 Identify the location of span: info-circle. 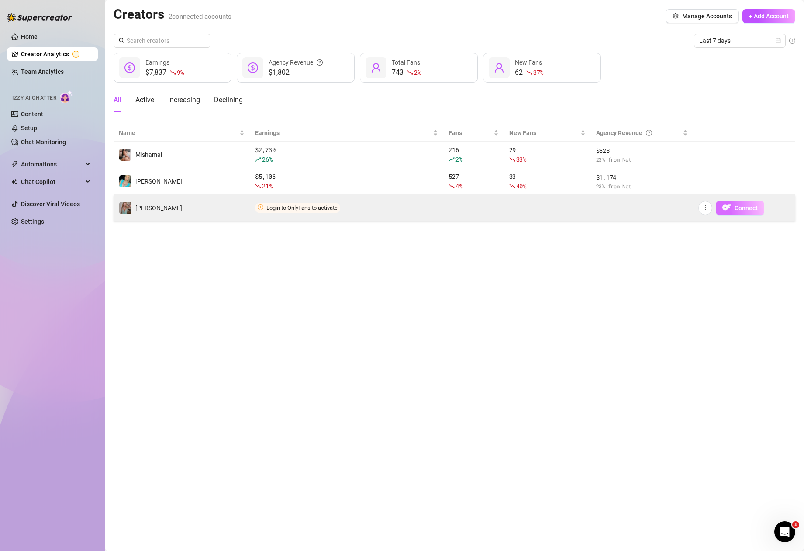
(793, 41).